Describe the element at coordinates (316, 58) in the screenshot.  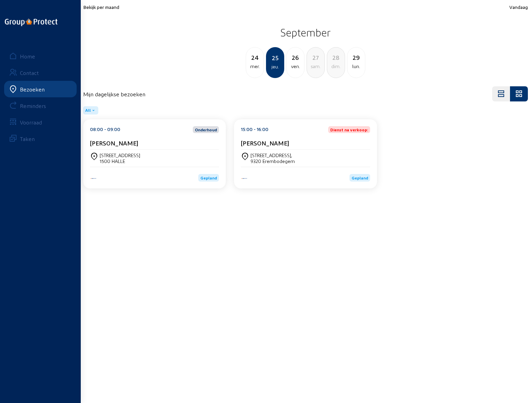
I see `div: 27` at that location.